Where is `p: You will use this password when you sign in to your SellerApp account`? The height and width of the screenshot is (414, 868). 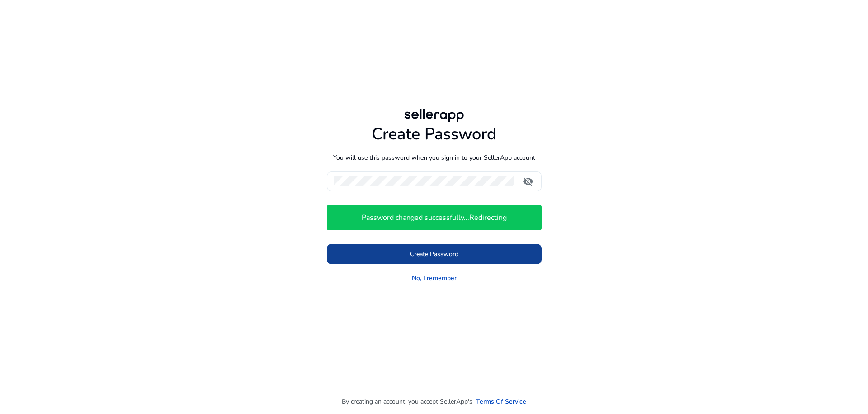 p: You will use this password when you sign in to your SellerApp account is located at coordinates (434, 158).